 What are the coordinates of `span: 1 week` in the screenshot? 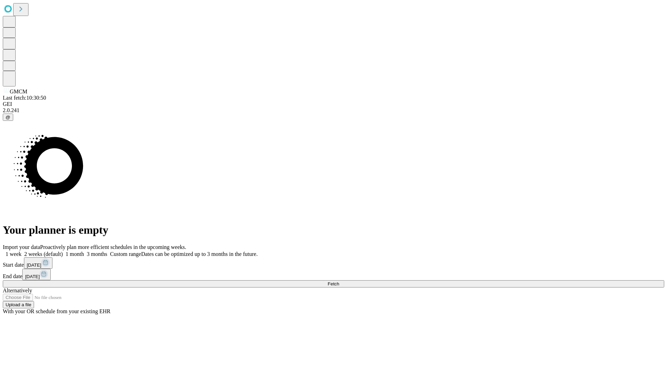 It's located at (14, 254).